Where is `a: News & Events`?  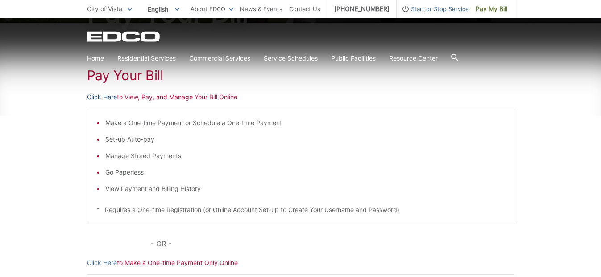 a: News & Events is located at coordinates (261, 9).